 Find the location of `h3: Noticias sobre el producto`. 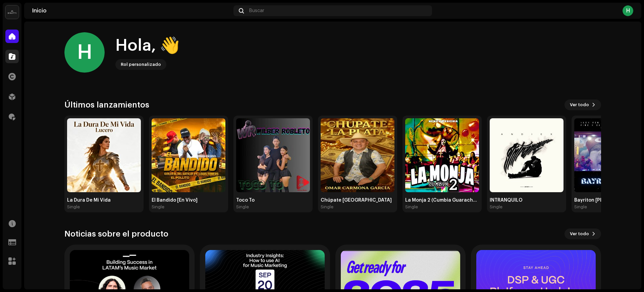

h3: Noticias sobre el producto is located at coordinates (117, 234).